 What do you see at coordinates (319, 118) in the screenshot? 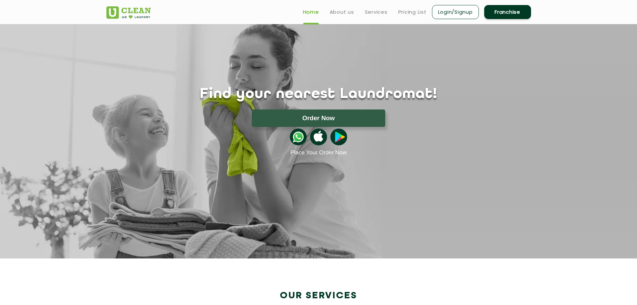
I see `button: Order Now` at bounding box center [319, 118].